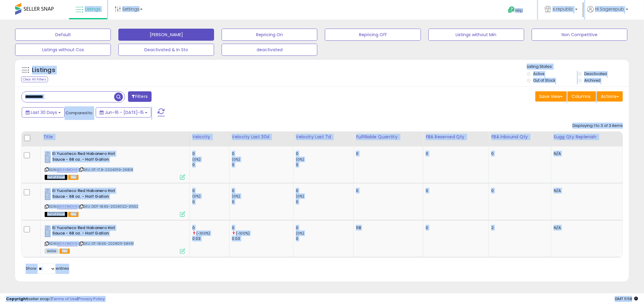 Image resolution: width=644 pixels, height=305 pixels. Describe the element at coordinates (626, 299) in the screenshot. I see `span: 2025-08-15 11:58 GMT` at that location.